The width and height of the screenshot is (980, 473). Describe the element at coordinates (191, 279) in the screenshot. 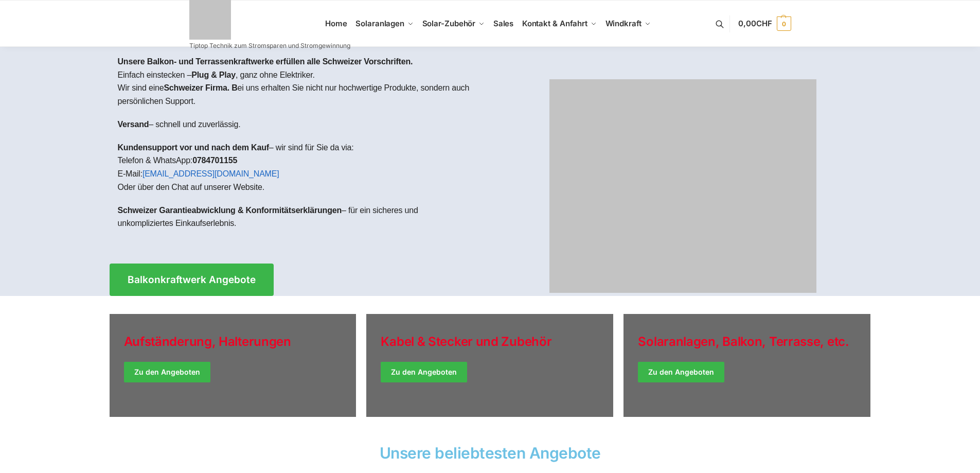

I see `span: Balkonkraftwerk Angebote` at that location.